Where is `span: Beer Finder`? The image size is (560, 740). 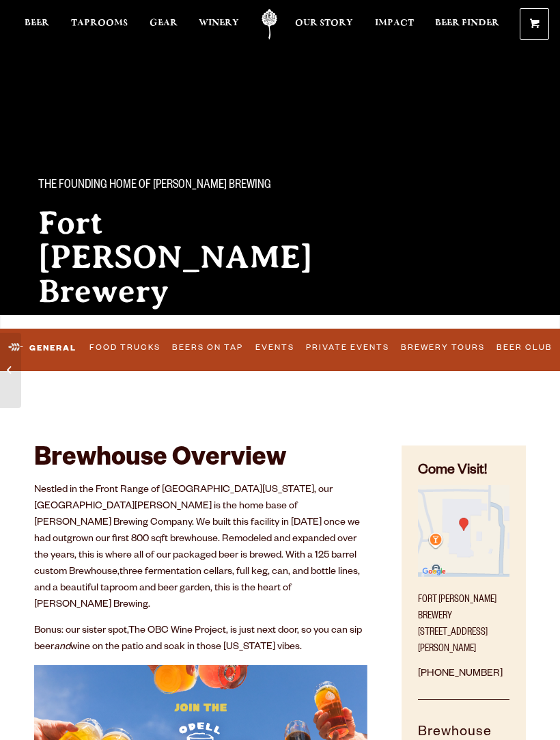
span: Beer Finder is located at coordinates (468, 23).